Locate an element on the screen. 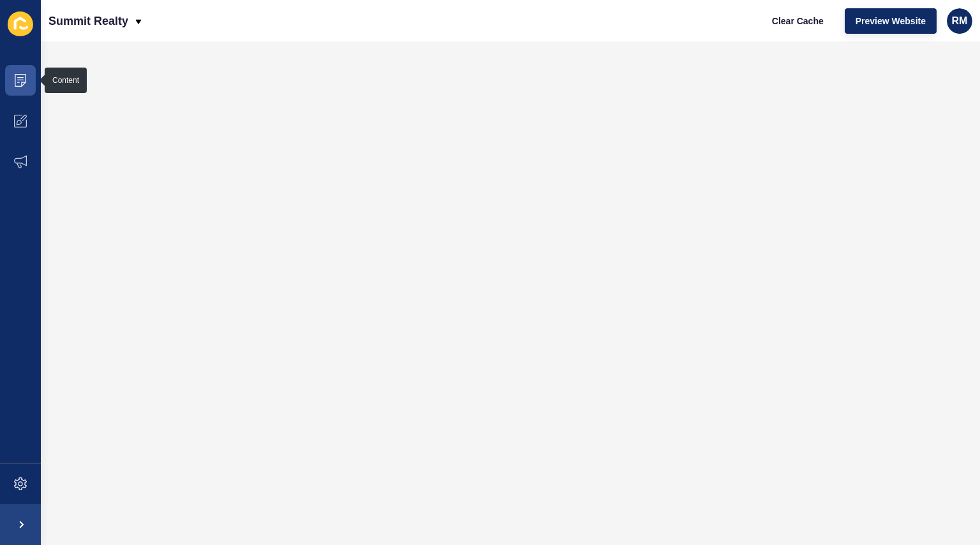 The image size is (980, 545). span: Preview Website is located at coordinates (891, 21).